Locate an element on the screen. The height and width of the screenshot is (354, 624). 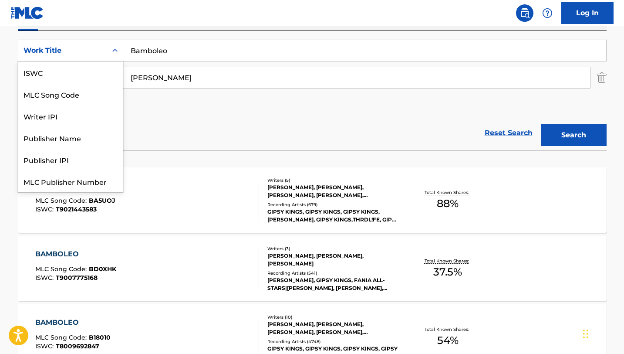
div: Recording Artists ( 4748 ) is located at coordinates (333, 341).